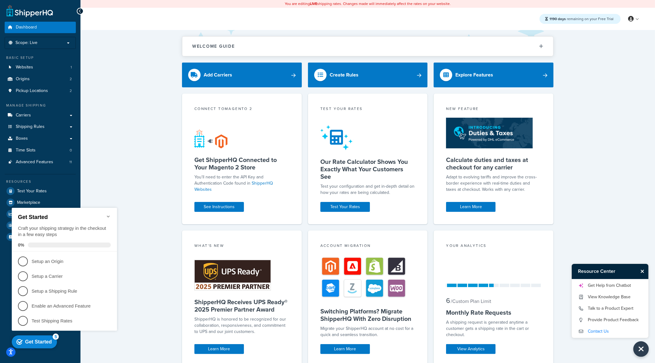 The image size is (655, 363). What do you see at coordinates (23, 79) in the screenshot?
I see `span: Origins` at bounding box center [23, 79].